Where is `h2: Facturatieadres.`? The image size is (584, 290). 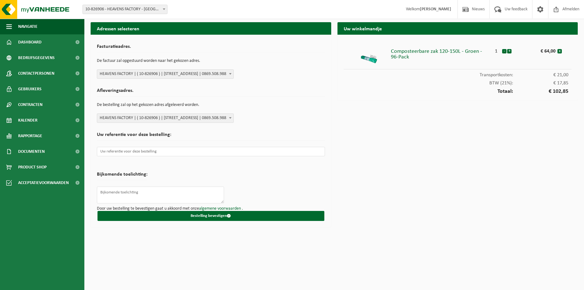
h2: Facturatieadres. is located at coordinates (211, 48).